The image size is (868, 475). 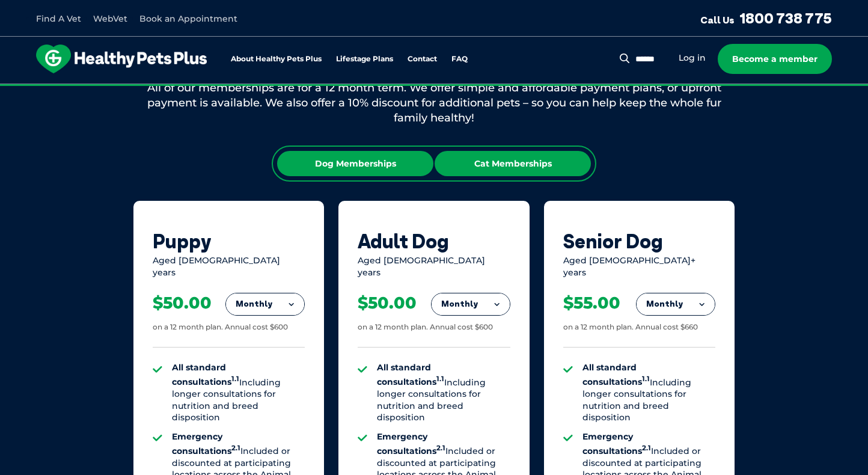 I want to click on a: Log in, so click(x=692, y=58).